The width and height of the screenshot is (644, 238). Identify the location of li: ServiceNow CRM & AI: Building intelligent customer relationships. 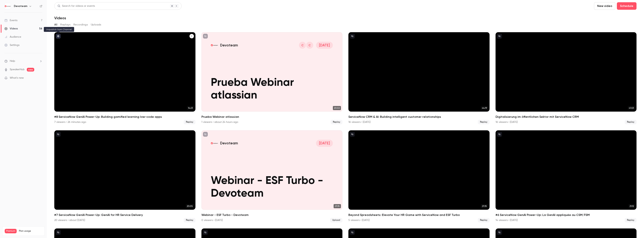
(419, 78).